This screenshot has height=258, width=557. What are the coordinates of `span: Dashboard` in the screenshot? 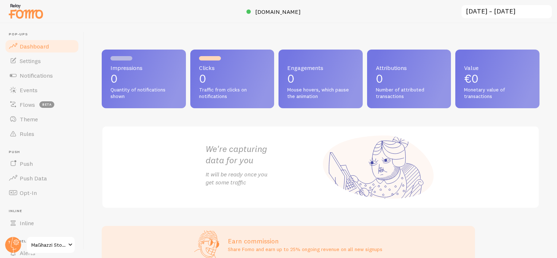 It's located at (34, 46).